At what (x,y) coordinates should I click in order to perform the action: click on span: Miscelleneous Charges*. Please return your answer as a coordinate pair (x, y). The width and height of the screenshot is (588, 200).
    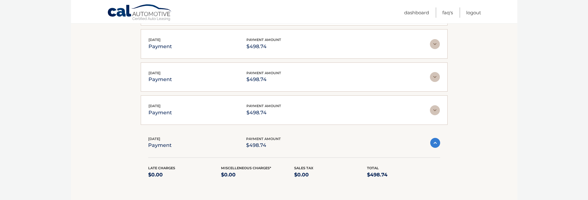
    Looking at the image, I should click on (246, 168).